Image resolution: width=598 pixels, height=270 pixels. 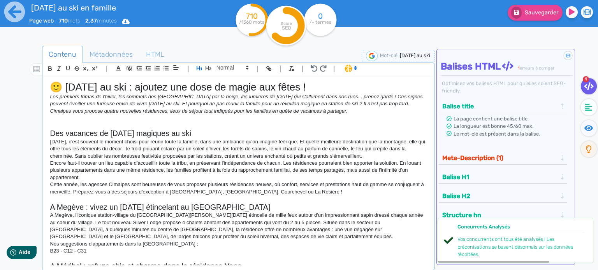 I want to click on img: google-serp-logo.png, so click(x=372, y=56).